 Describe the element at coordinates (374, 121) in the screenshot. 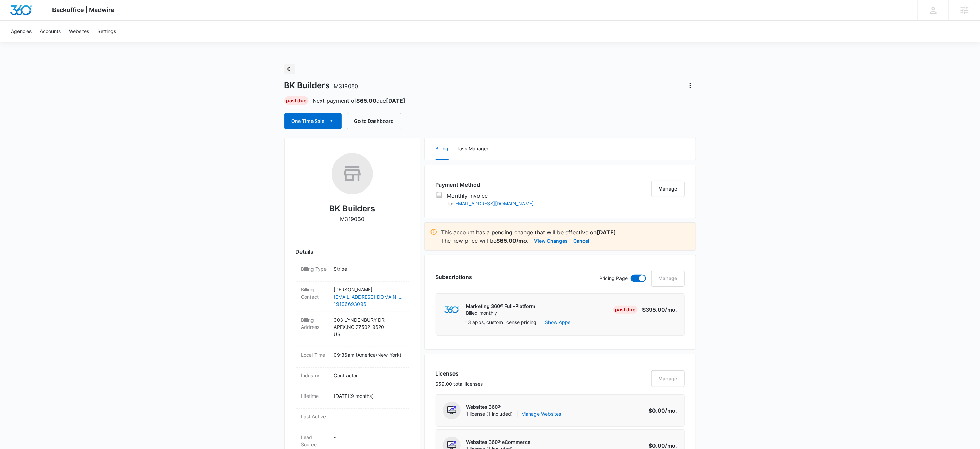

I see `button: Go to Dashboard` at that location.